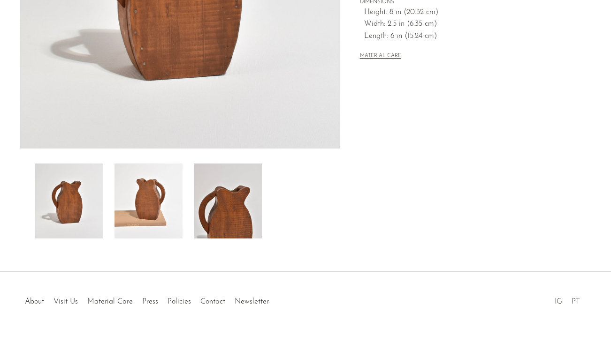 This screenshot has width=611, height=364. What do you see at coordinates (558, 302) in the screenshot?
I see `a: IG` at bounding box center [558, 302].